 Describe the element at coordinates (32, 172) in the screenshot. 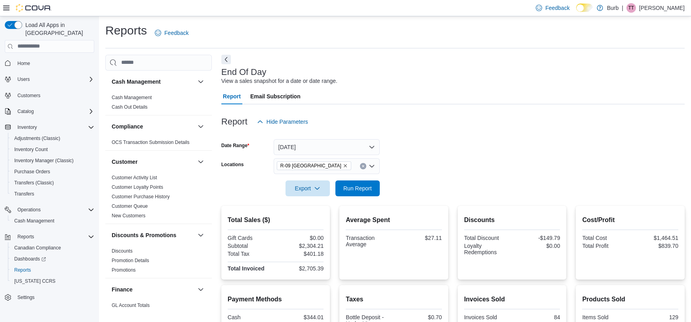

I see `a: Purchase Orders` at that location.